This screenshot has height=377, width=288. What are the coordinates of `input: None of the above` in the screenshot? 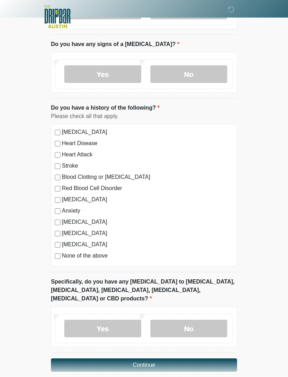 It's located at (58, 256).